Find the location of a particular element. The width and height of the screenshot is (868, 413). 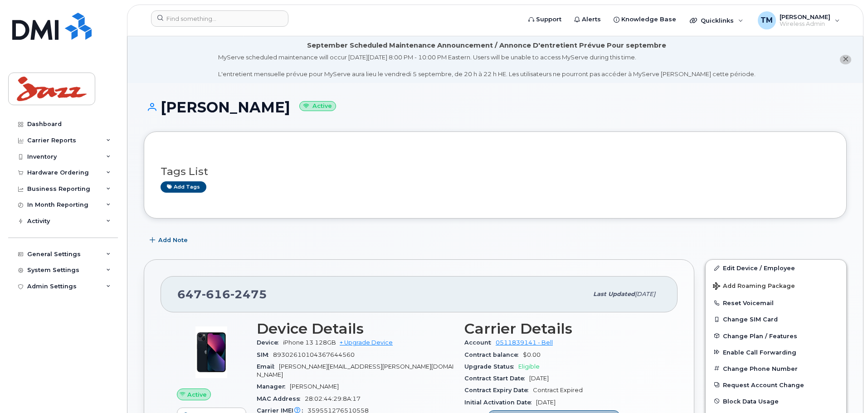

img: image20231002-3703462-1ig824h.jpeg is located at coordinates (211, 352).